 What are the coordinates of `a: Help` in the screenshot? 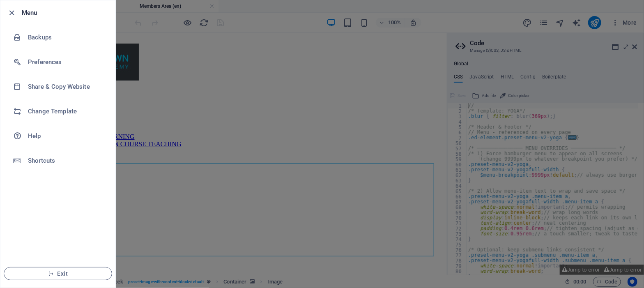 It's located at (58, 136).